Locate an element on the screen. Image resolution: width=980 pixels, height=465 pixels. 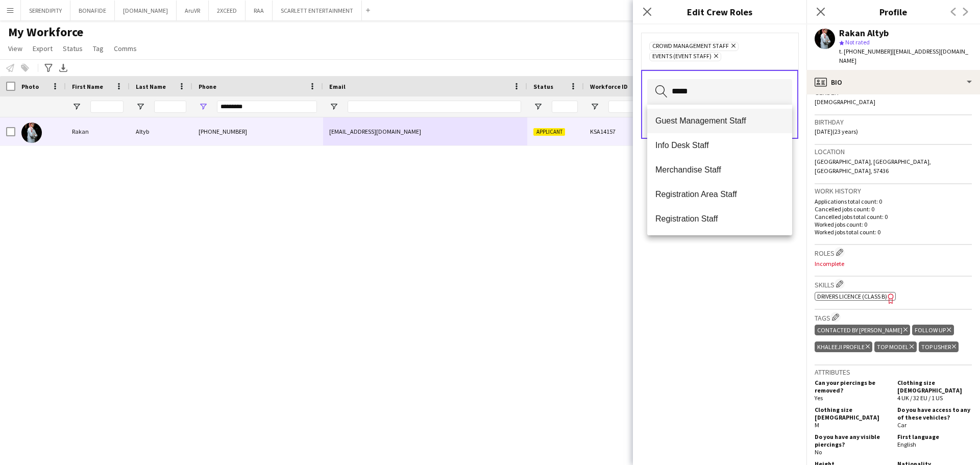
span: Crowd Management Staff is located at coordinates (691, 46).